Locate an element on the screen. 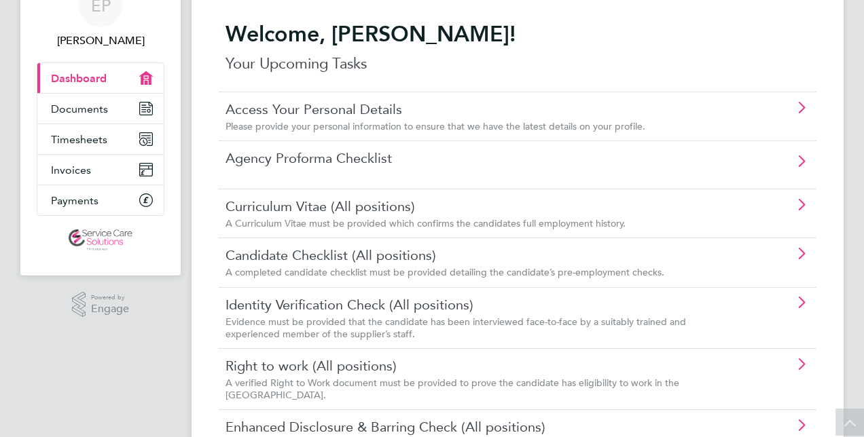 This screenshot has height=437, width=864. span: Powered by is located at coordinates (110, 297).